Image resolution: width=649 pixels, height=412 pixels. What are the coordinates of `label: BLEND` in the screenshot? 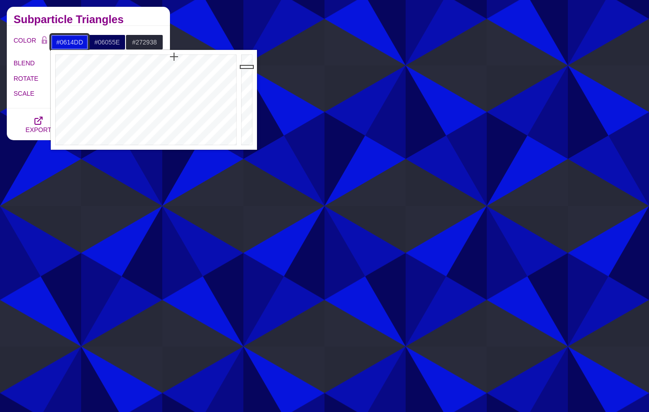 It's located at (32, 63).